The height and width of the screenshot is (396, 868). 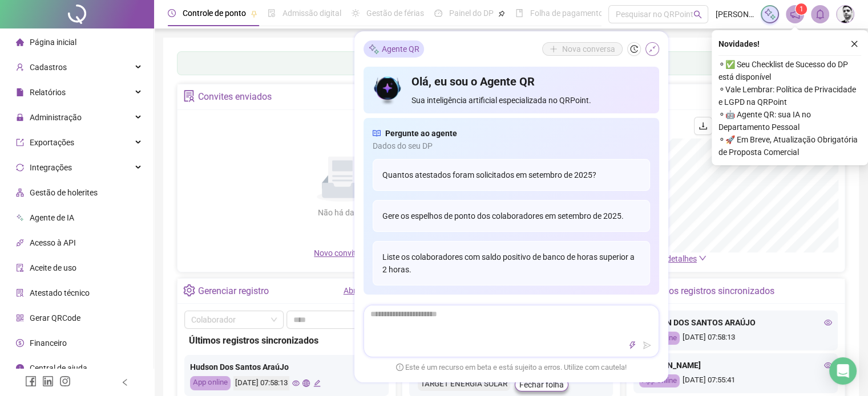 What do you see at coordinates (20, 368) in the screenshot?
I see `span: info-circle` at bounding box center [20, 368].